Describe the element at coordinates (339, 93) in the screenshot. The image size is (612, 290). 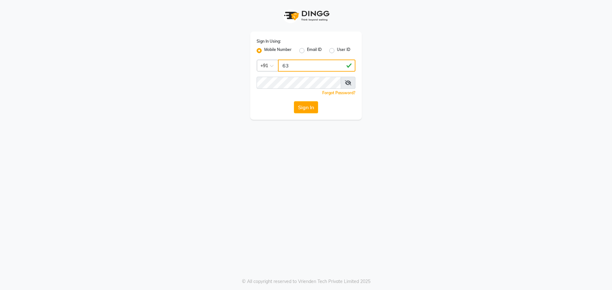
I see `a: Forgot Password?` at that location.